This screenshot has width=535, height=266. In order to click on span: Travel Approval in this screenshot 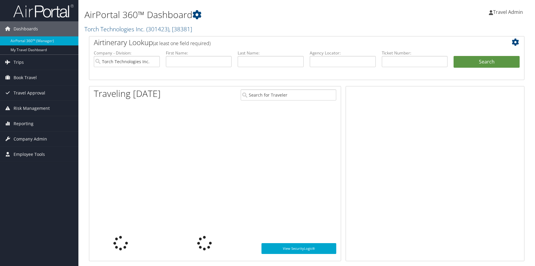, I will do `click(29, 93)`.